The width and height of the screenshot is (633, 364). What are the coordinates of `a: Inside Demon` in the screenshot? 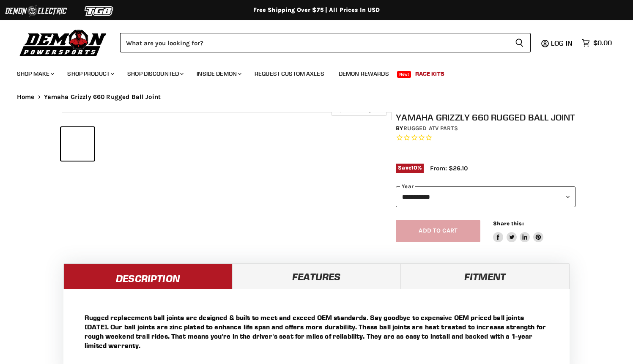 It's located at (218, 74).